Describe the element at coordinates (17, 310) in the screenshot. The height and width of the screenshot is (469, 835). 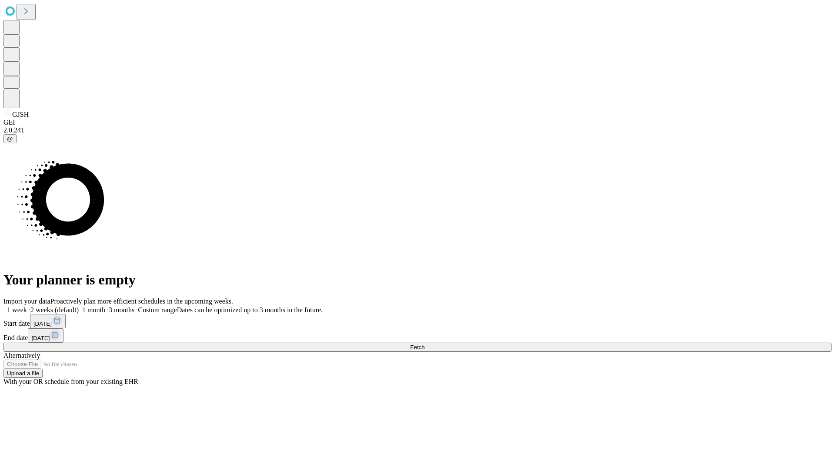
I see `span: 1 week` at that location.